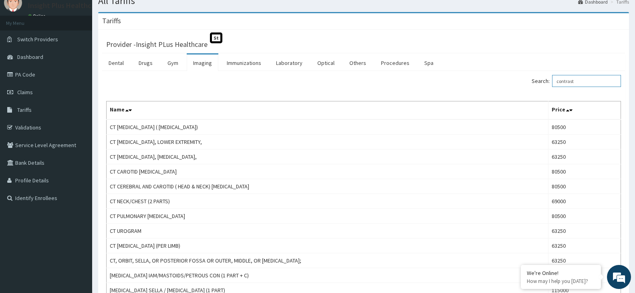  I want to click on input: Search:, so click(587, 81).